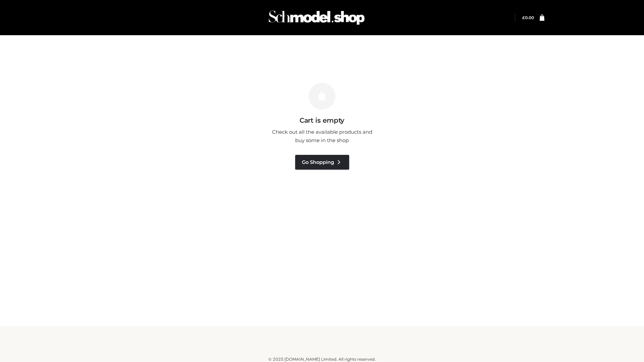  Describe the element at coordinates (317, 17) in the screenshot. I see `img: Schmodel Admin 964` at that location.